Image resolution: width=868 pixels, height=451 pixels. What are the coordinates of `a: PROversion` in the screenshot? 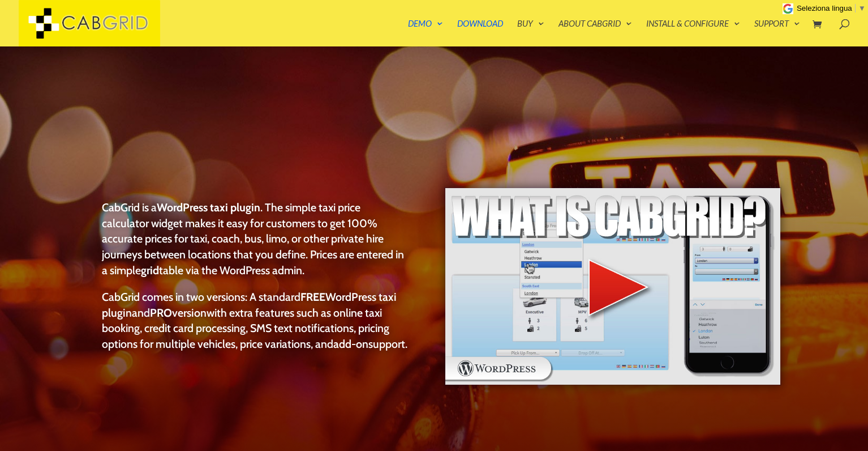 It's located at (178, 313).